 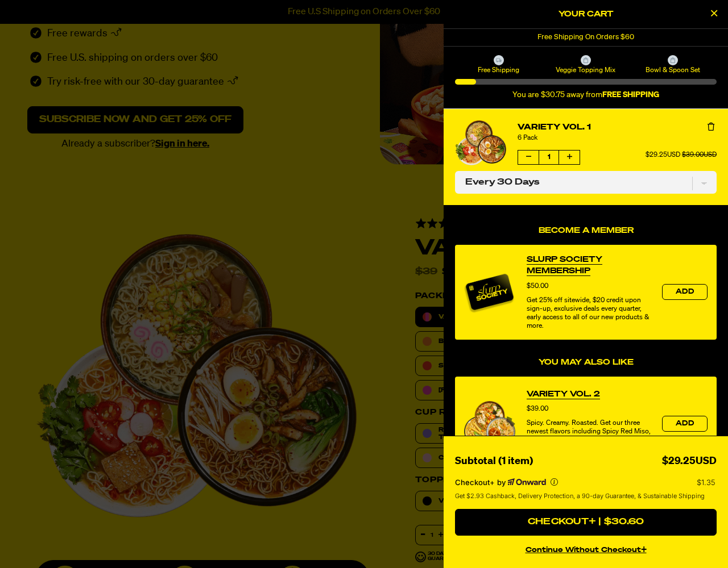 I want to click on img: View Variety Vol. 2, so click(x=489, y=423).